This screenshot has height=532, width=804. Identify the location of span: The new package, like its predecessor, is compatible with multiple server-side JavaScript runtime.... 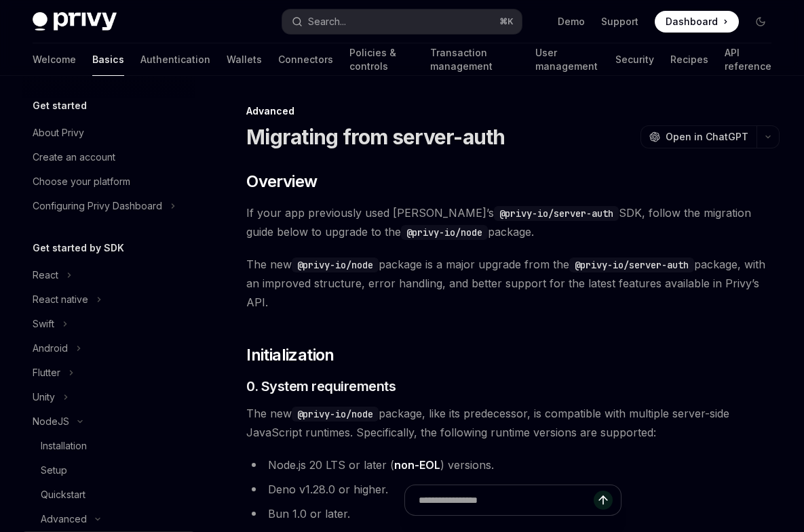
(513, 423).